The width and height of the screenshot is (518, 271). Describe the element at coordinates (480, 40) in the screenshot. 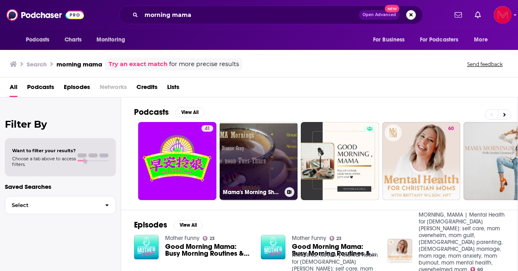

I see `span: More` at that location.